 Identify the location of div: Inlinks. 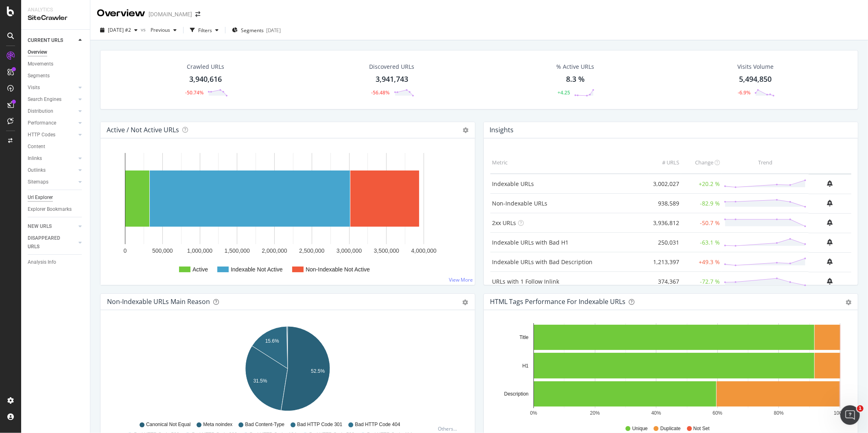
(35, 158).